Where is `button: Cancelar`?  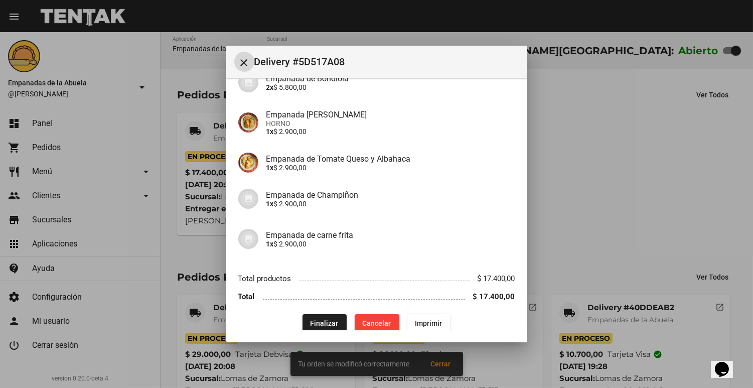 button: Cancelar is located at coordinates (377, 323).